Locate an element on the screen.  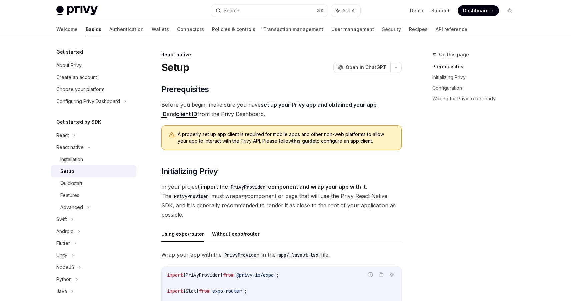
a: client ID is located at coordinates (187, 114).